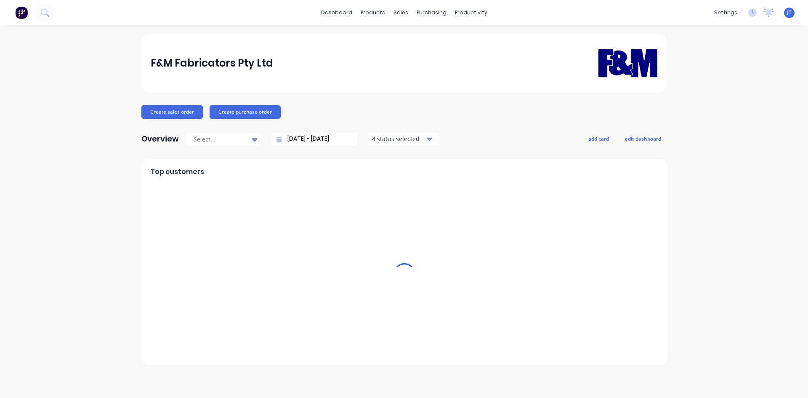 The width and height of the screenshot is (808, 398). What do you see at coordinates (177, 172) in the screenshot?
I see `span: Top customers` at bounding box center [177, 172].